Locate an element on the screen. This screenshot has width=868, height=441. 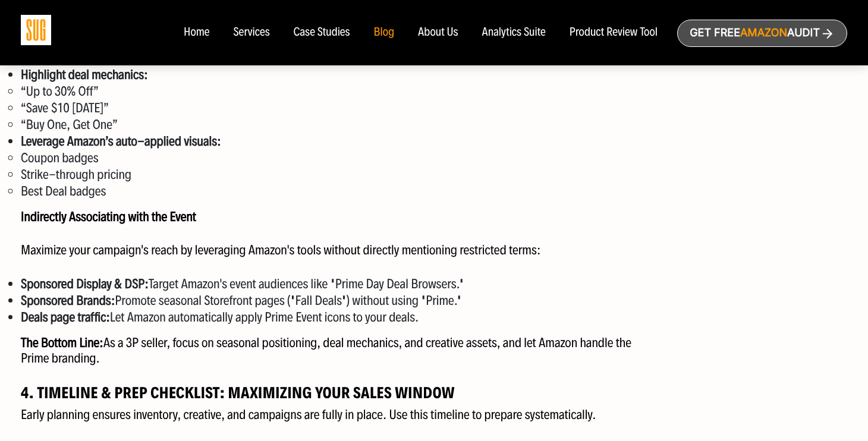
li: “Buy One, Get One” is located at coordinates (328, 125).